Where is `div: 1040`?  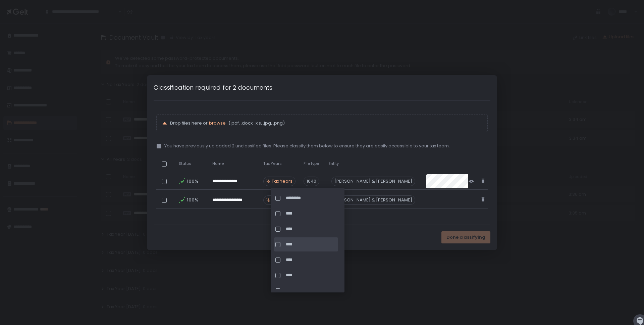 div: 1040 is located at coordinates (311, 181).